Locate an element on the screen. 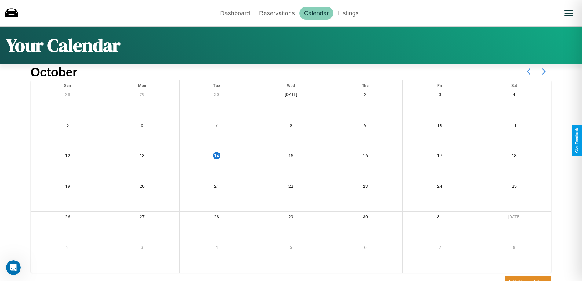  div: 20 is located at coordinates (142, 187).